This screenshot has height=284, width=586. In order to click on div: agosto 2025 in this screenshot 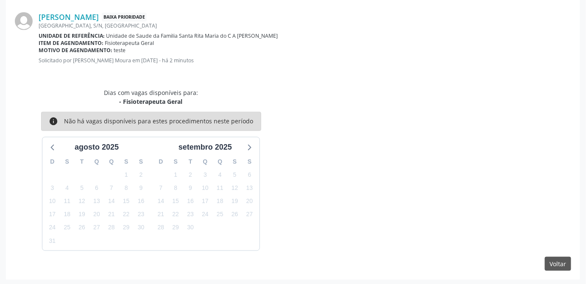, I will do `click(97, 147)`.